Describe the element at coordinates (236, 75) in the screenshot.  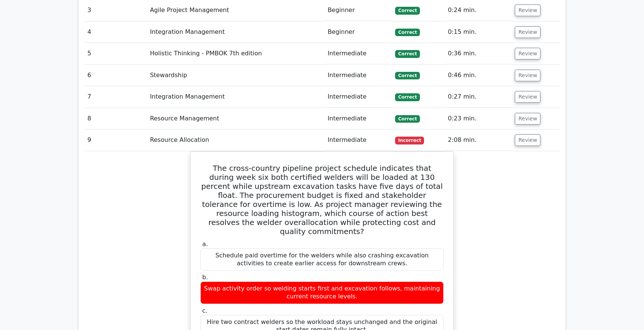
I see `td: Stewardship` at that location.